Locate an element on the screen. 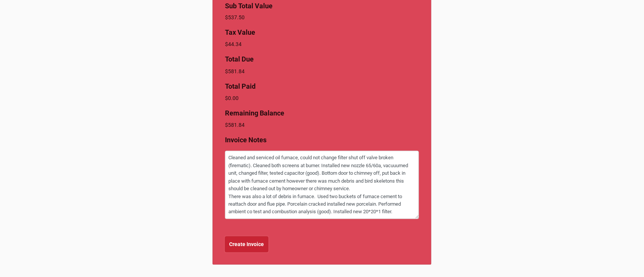  button: Create Invoice is located at coordinates (246, 244).